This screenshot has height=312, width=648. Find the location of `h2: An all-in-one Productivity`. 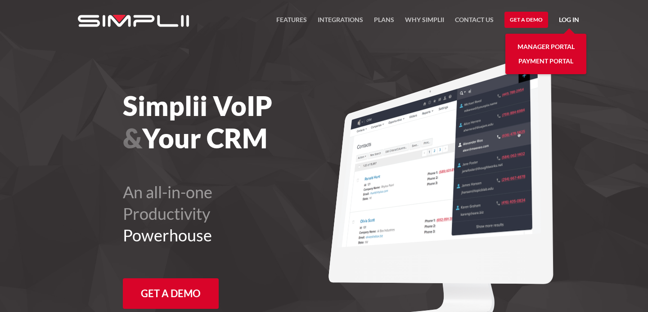

h2: An all-in-one Productivity is located at coordinates (248, 214).